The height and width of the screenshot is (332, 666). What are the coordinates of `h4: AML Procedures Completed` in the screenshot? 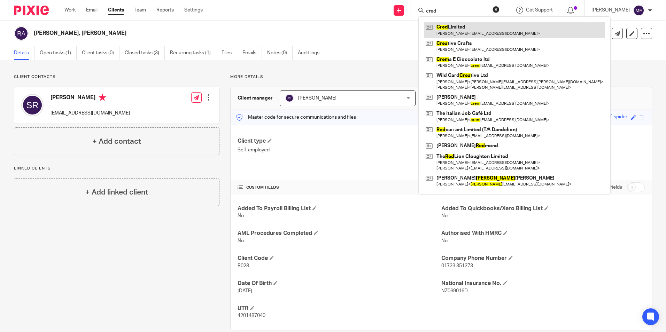 It's located at (339, 233).